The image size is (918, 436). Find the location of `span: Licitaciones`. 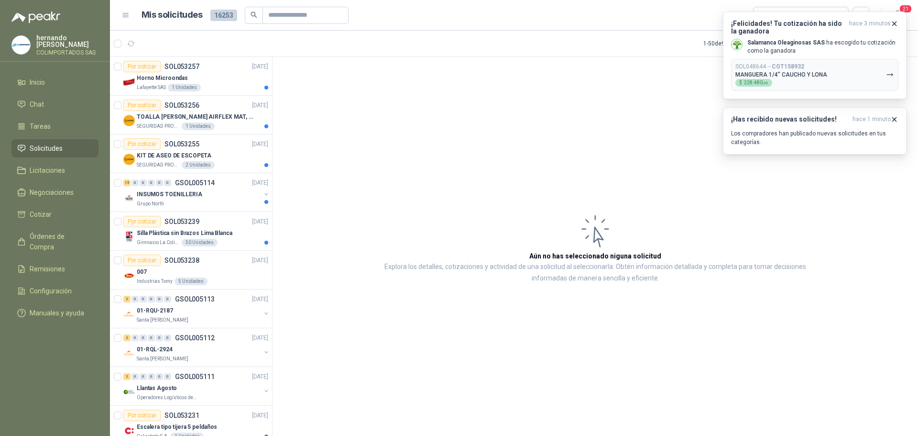

span: Licitaciones is located at coordinates (47, 170).